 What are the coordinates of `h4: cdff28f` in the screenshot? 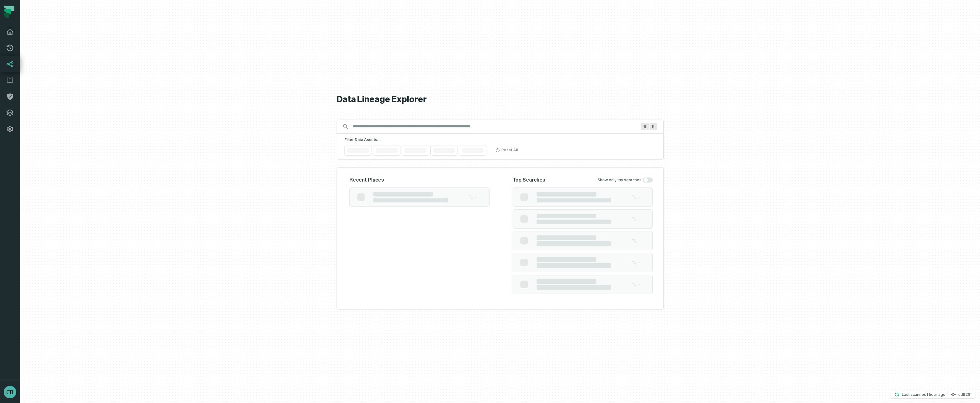 It's located at (964, 395).